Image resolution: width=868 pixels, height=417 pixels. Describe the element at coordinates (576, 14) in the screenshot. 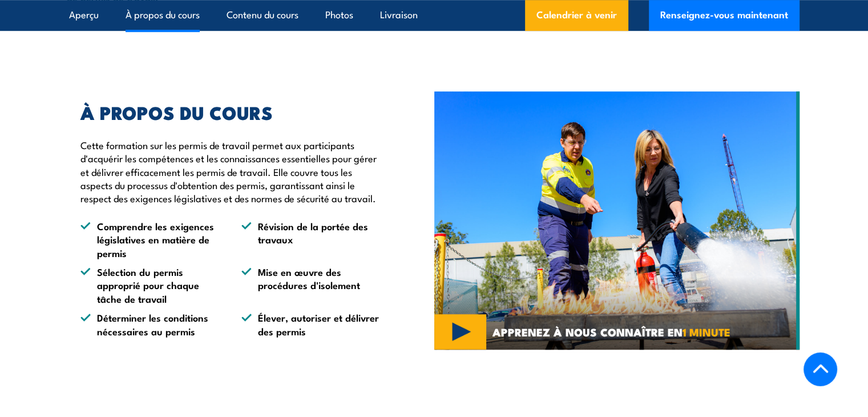

I see `font: Calendrier à venir` at that location.